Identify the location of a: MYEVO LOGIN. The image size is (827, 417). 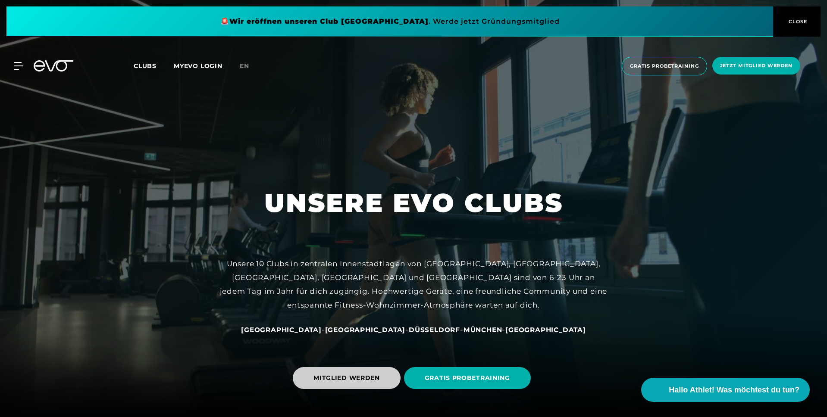
(198, 66).